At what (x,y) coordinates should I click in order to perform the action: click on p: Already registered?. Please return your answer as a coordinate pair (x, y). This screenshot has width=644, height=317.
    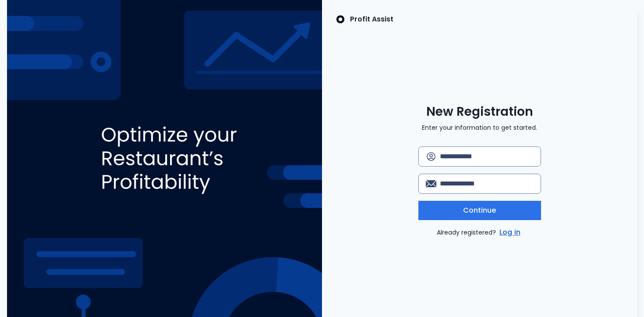
    Looking at the image, I should click on (479, 232).